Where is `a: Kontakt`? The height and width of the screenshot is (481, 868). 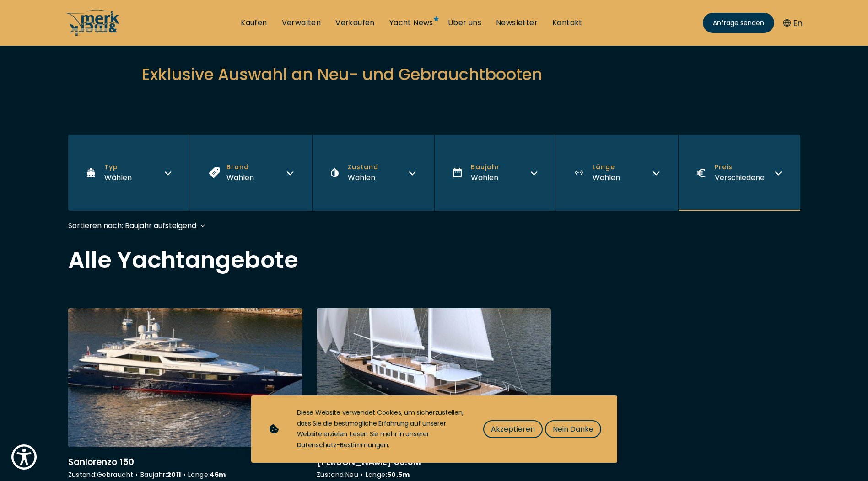
a: Kontakt is located at coordinates (567, 23).